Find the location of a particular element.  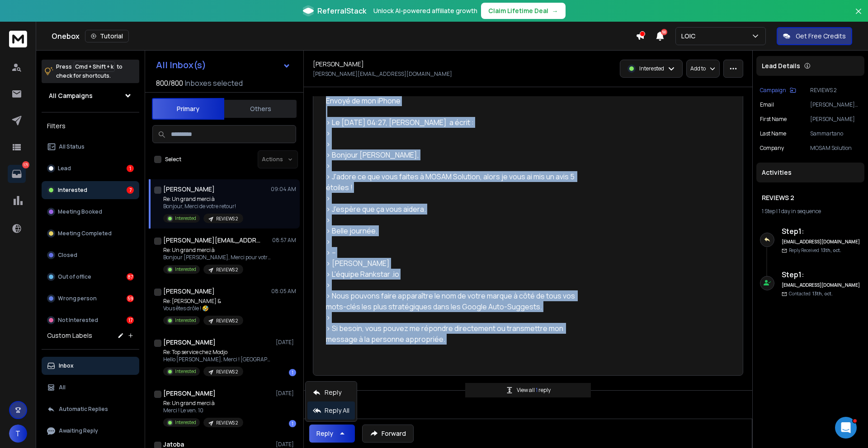

span: 50 is located at coordinates (664, 32).